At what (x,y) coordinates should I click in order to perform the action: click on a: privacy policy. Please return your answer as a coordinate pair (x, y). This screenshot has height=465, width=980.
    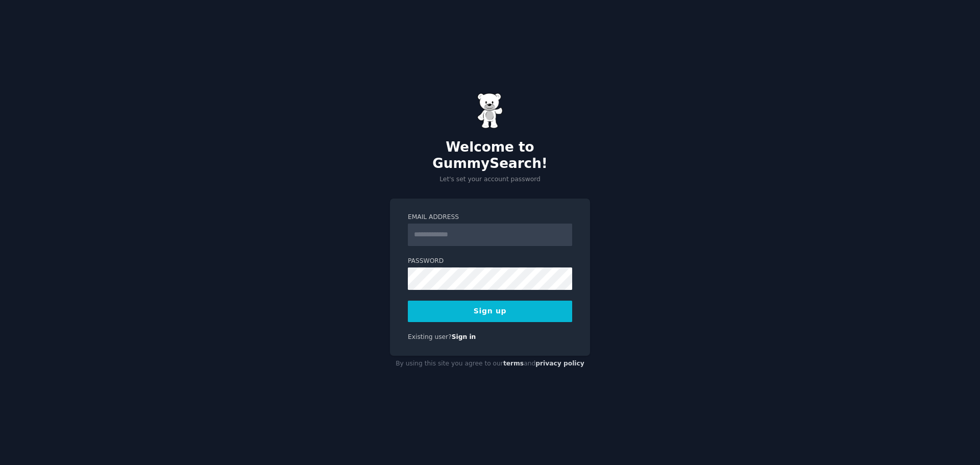
    Looking at the image, I should click on (559, 364).